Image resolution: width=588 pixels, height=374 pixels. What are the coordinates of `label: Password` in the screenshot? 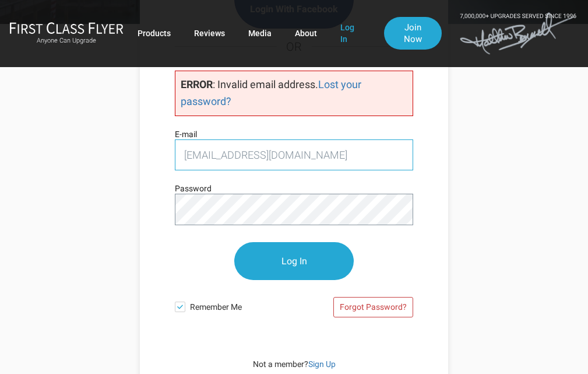 It's located at (192, 188).